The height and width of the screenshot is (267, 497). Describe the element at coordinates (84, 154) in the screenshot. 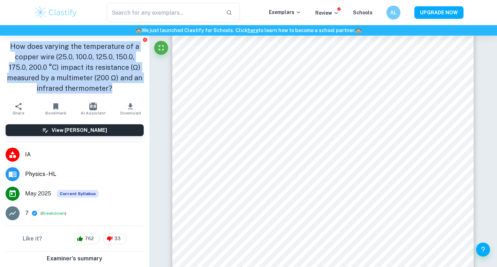

I see `span: IA` at that location.